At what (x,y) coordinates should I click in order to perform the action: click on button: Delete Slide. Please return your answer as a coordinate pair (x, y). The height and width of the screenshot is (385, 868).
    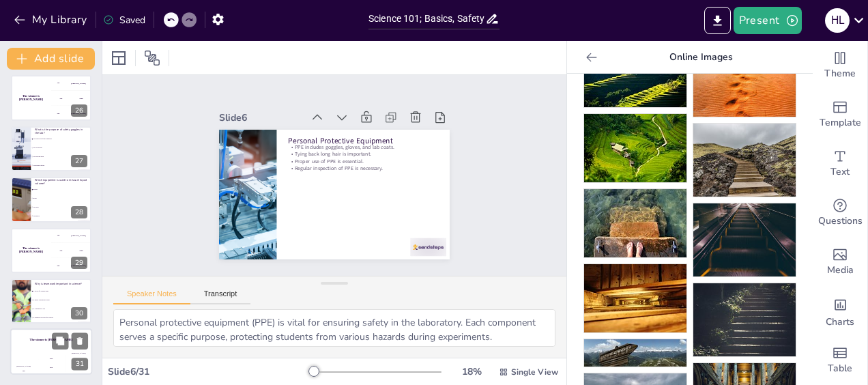
    Looking at the image, I should click on (79, 341).